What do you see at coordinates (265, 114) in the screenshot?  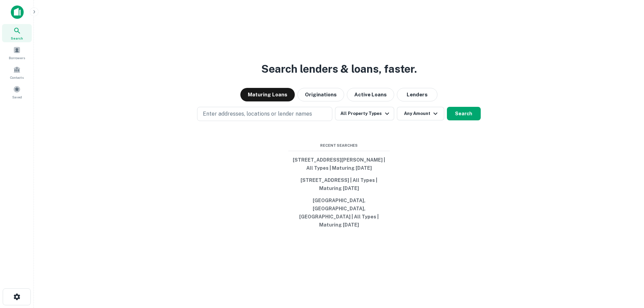 I see `button: Enter addresses, locations or lender names` at bounding box center [265, 114].